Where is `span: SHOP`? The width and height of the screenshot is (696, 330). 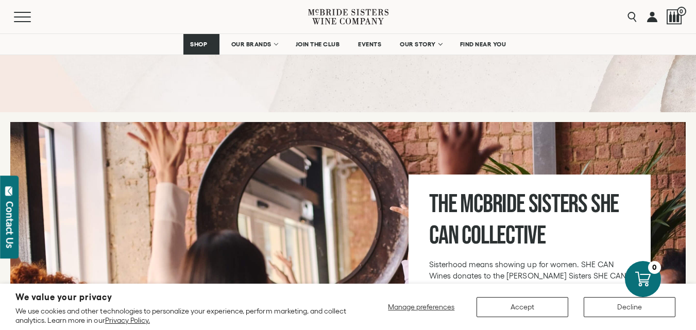
span: SHOP is located at coordinates (199, 44).